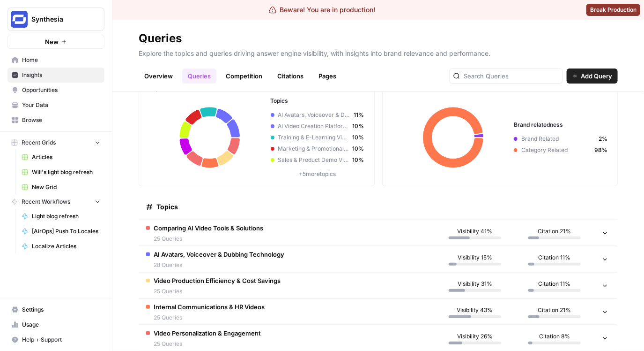  Describe the element at coordinates (38, 142) in the screenshot. I see `span: Recent Grids` at that location.